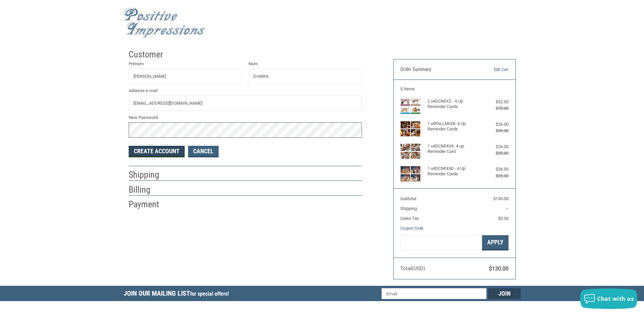 Image resolution: width=644 pixels, height=314 pixels. Describe the element at coordinates (616, 299) in the screenshot. I see `span: Chat with us` at that location.